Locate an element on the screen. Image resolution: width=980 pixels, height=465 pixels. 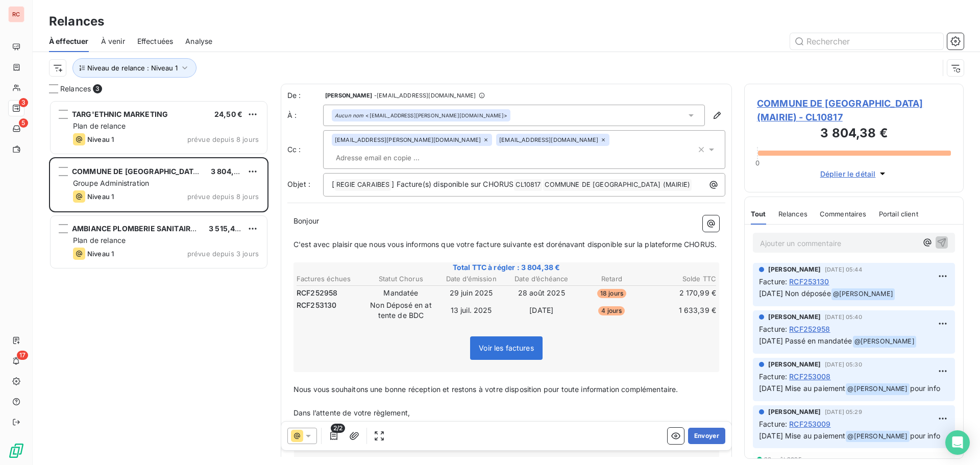
th: Statut Chorus is located at coordinates (401, 279).